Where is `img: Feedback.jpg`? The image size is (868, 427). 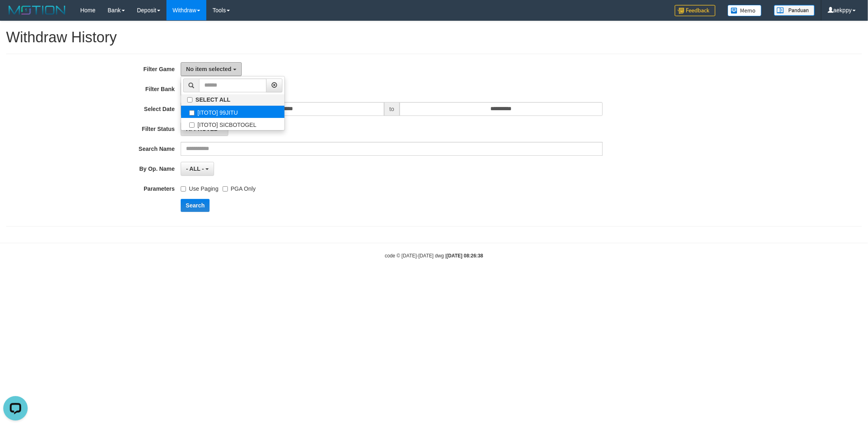
img: Feedback.jpg is located at coordinates (695, 10).